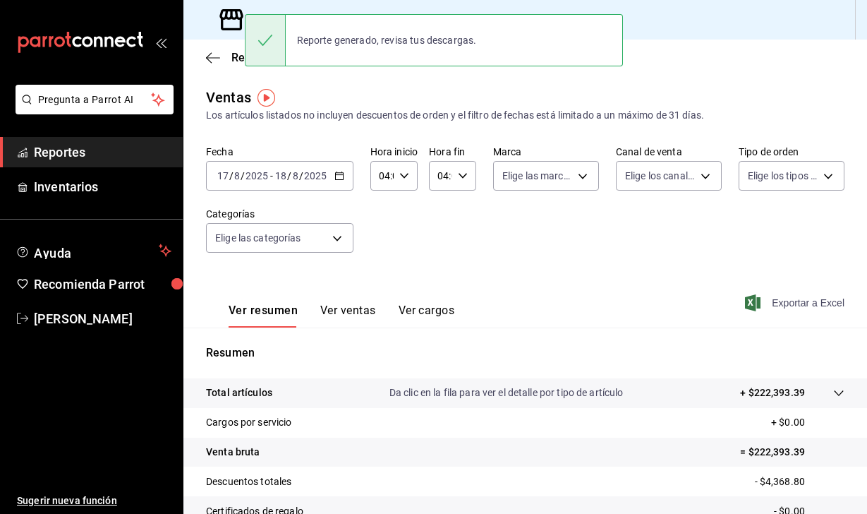 Image resolution: width=867 pixels, height=514 pixels. What do you see at coordinates (263, 315) in the screenshot?
I see `button: Ver resumen` at bounding box center [263, 315].